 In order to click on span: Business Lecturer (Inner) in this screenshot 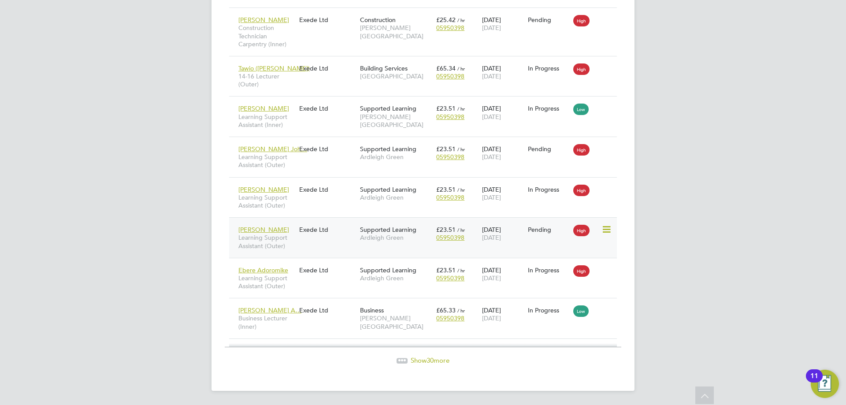, I will do `click(267, 322)`.